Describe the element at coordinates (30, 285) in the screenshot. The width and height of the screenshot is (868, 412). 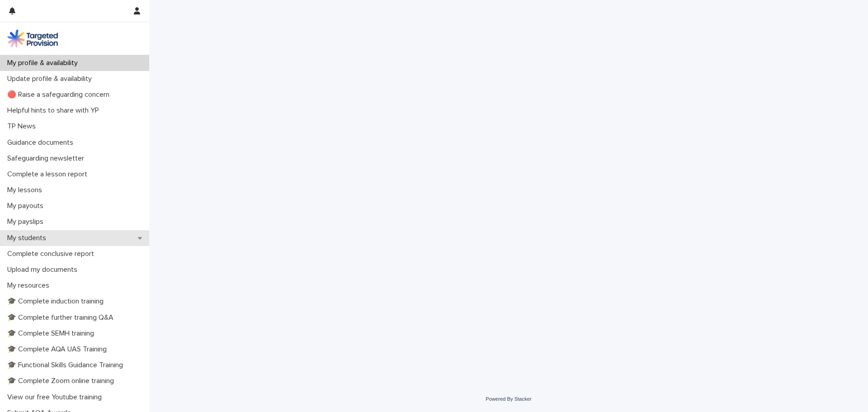
I see `p: My resources` at that location.